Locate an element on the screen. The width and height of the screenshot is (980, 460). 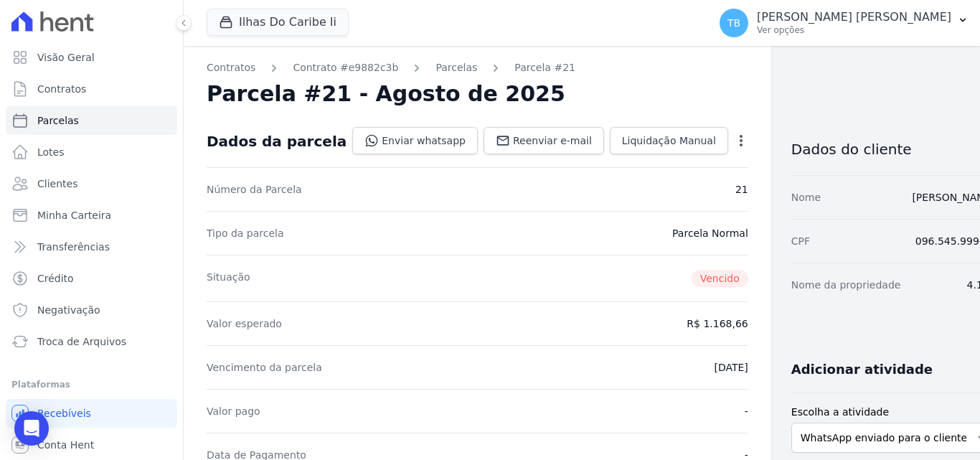
dd: 21 is located at coordinates (741, 189).